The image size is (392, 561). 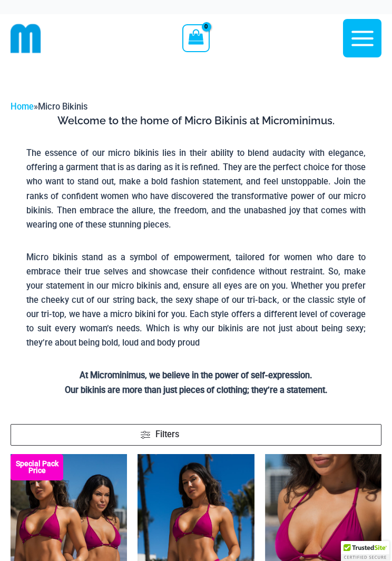 I want to click on strong: At Microminimus, we believe in the power of self-expression., so click(x=196, y=376).